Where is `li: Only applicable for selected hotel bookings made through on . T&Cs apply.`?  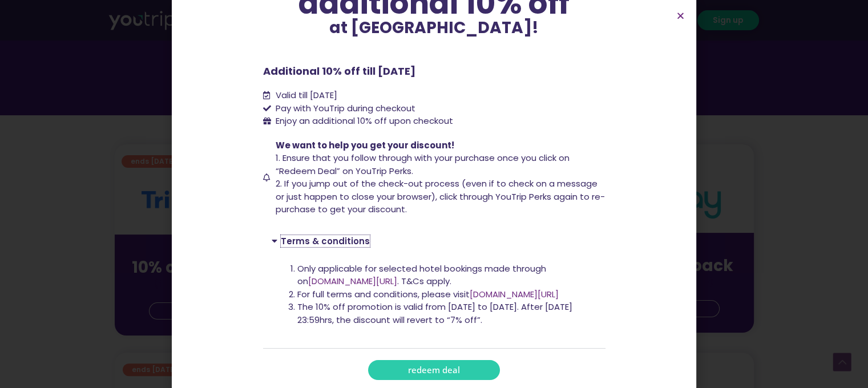 li: Only applicable for selected hotel bookings made through on . T&Cs apply. is located at coordinates (447, 275).